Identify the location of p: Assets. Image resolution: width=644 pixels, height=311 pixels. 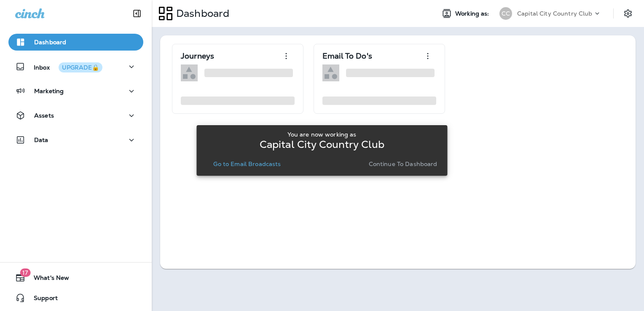
(44, 115).